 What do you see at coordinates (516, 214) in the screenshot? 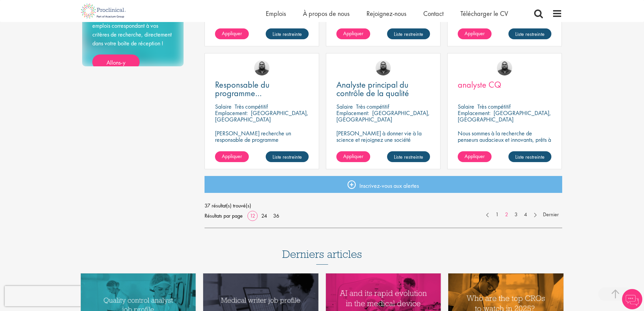
I see `font: 3` at bounding box center [516, 214].